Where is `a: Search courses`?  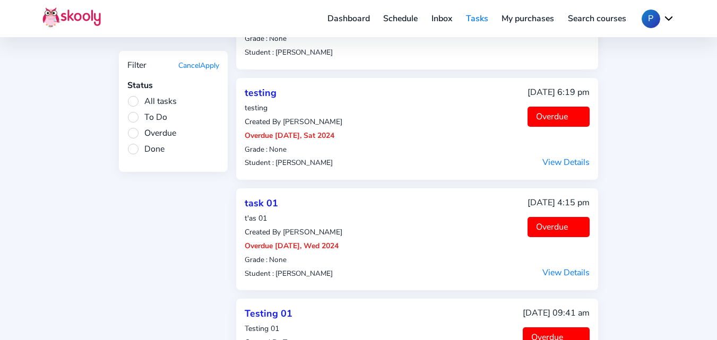
a: Search courses is located at coordinates (597, 19).